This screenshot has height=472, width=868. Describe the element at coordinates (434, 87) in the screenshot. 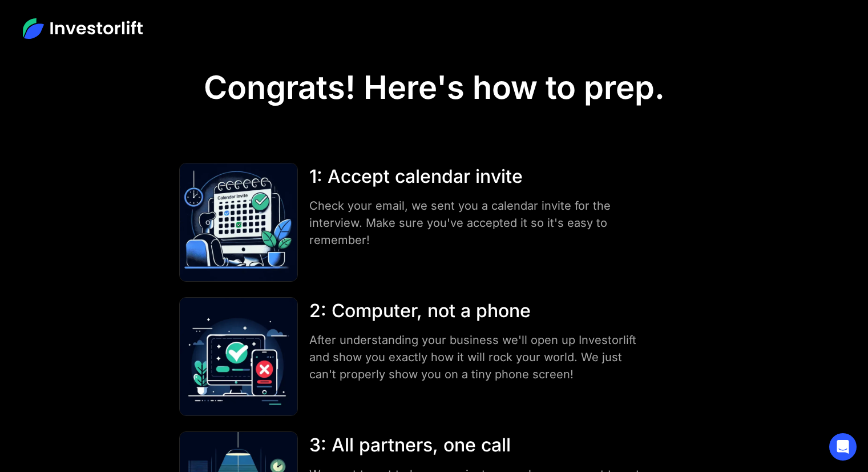

I see `h1: Congrats! Here's how to prep.` at that location.